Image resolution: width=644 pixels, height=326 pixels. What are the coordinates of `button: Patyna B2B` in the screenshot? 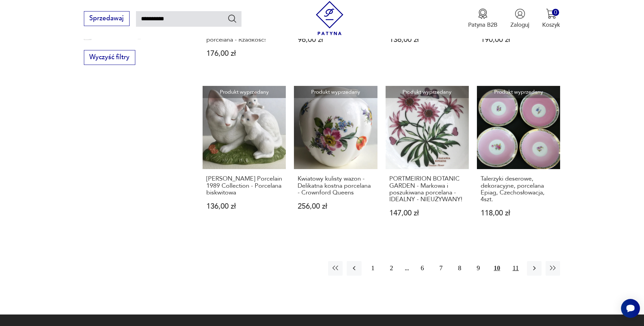 It's located at (483, 18).